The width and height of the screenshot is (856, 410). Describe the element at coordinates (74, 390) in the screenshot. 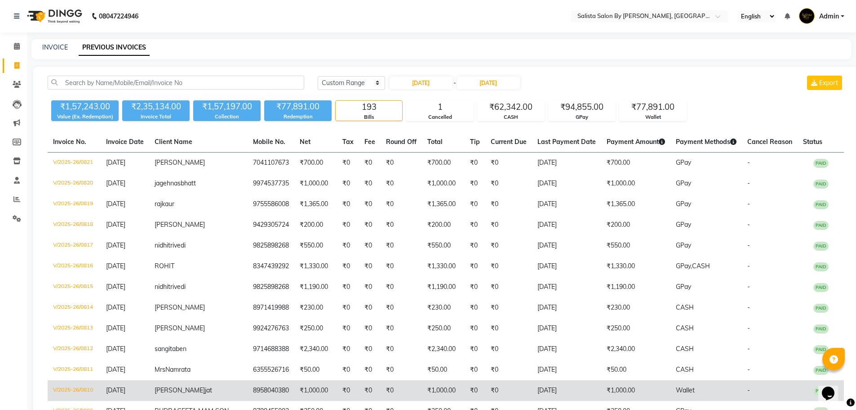

I see `td: V/2025-26/0810` at that location.